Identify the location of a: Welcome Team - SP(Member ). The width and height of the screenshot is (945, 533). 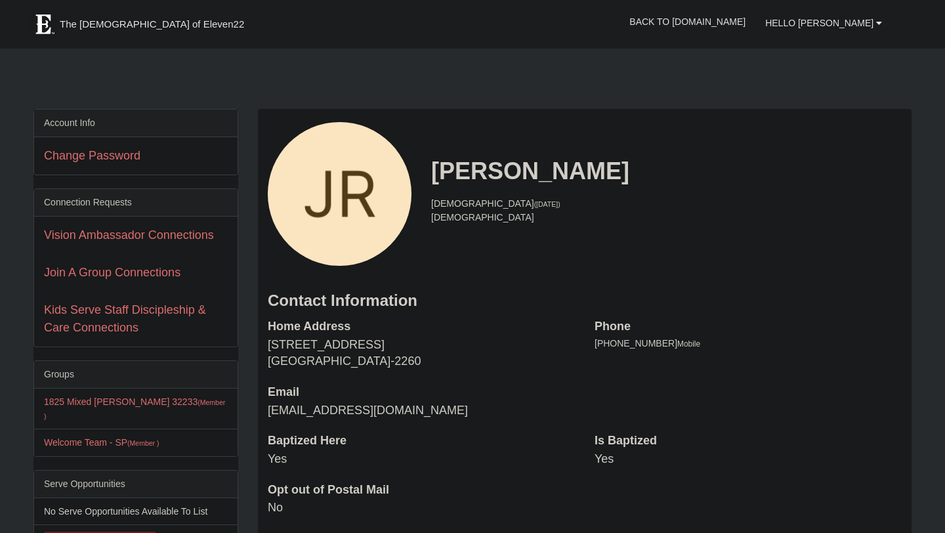
(102, 442).